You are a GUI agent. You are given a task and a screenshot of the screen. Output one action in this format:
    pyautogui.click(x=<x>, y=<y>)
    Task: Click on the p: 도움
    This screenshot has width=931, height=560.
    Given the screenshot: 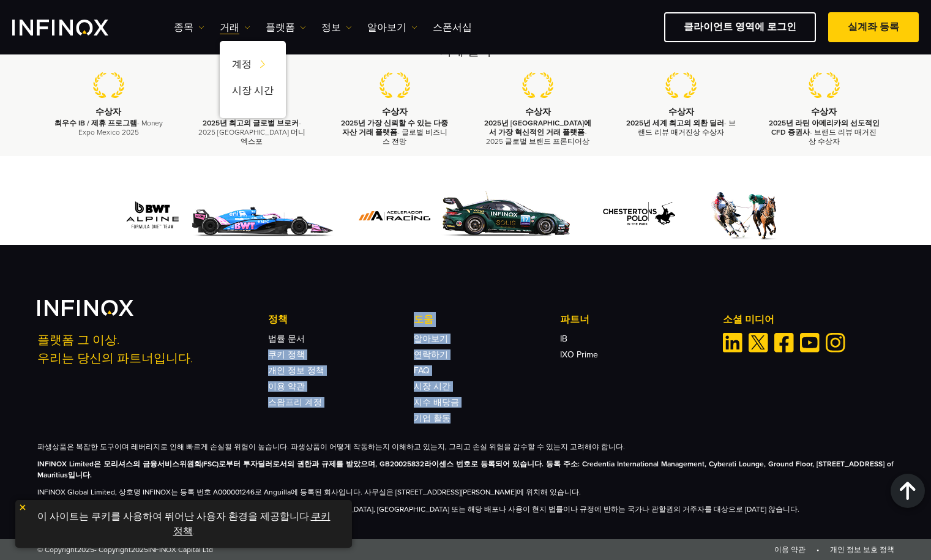 What is the action you would take?
    pyautogui.click(x=487, y=319)
    